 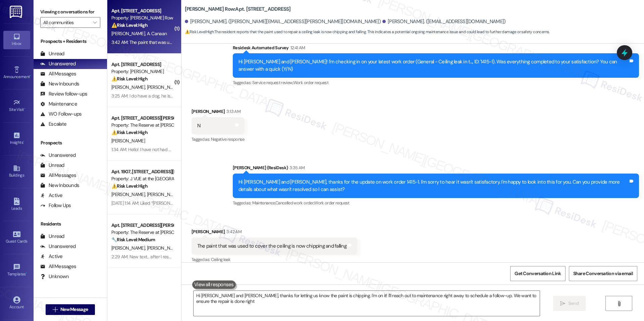 I want to click on div: Residesk Automated Survey, so click(x=436, y=49).